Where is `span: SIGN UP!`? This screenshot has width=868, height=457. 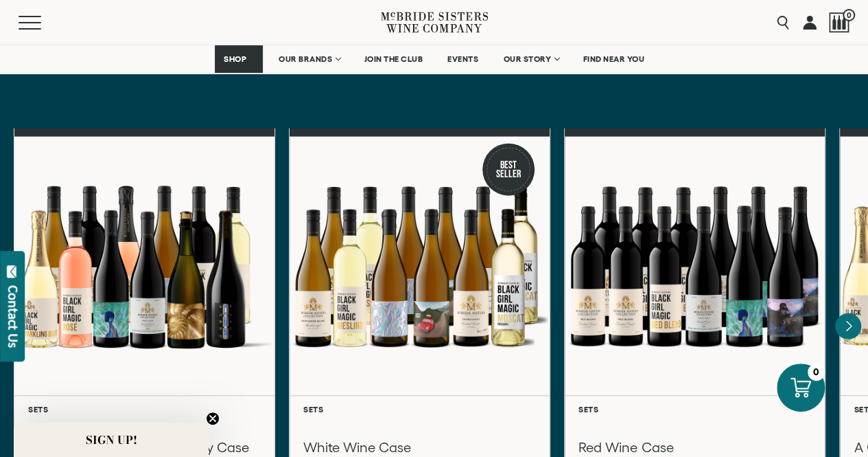
span: SIGN UP! is located at coordinates (111, 439).